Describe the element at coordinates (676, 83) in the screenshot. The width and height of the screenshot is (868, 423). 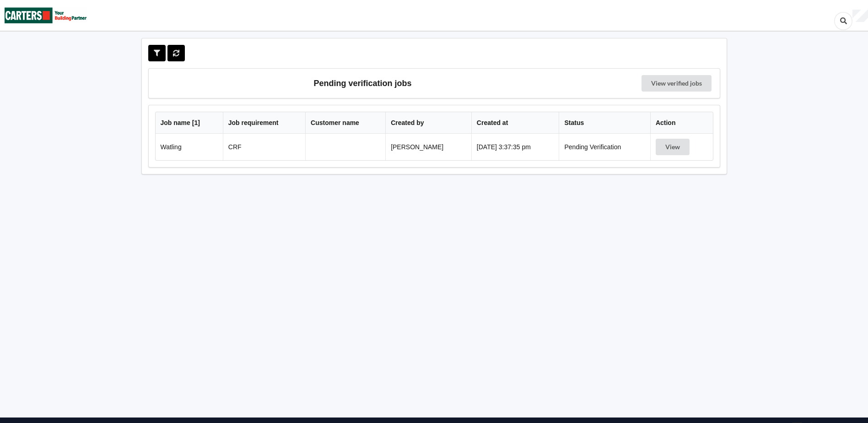
I see `a: View verified jobs` at that location.